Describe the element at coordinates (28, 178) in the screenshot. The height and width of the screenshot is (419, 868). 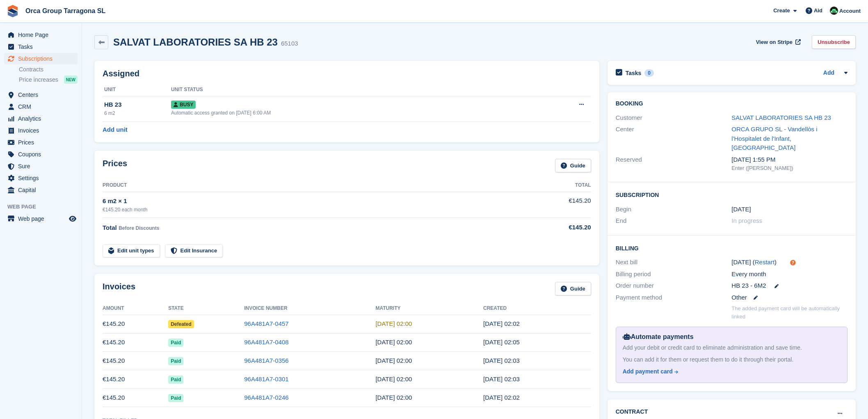
I see `font: Settings` at that location.